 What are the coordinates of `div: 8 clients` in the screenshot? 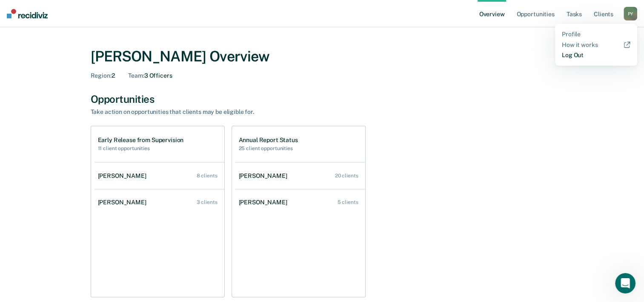 It's located at (206, 175).